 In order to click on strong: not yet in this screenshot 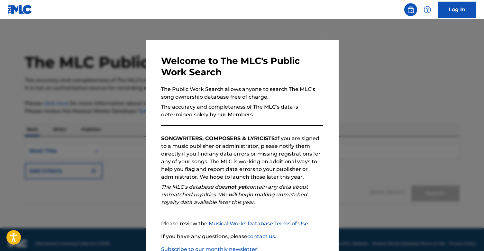, I will do `click(237, 187)`.